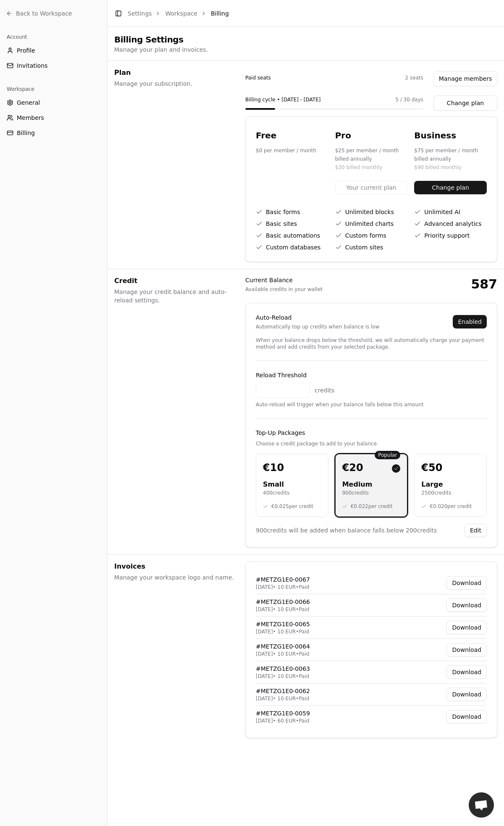 The image size is (504, 826). Describe the element at coordinates (469, 322) in the screenshot. I see `button: Enabled` at that location.